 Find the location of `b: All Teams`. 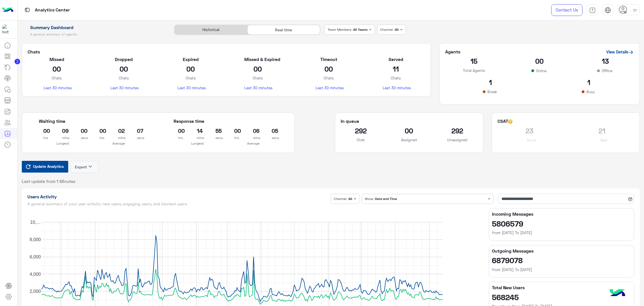

b: All Teams is located at coordinates (360, 29).